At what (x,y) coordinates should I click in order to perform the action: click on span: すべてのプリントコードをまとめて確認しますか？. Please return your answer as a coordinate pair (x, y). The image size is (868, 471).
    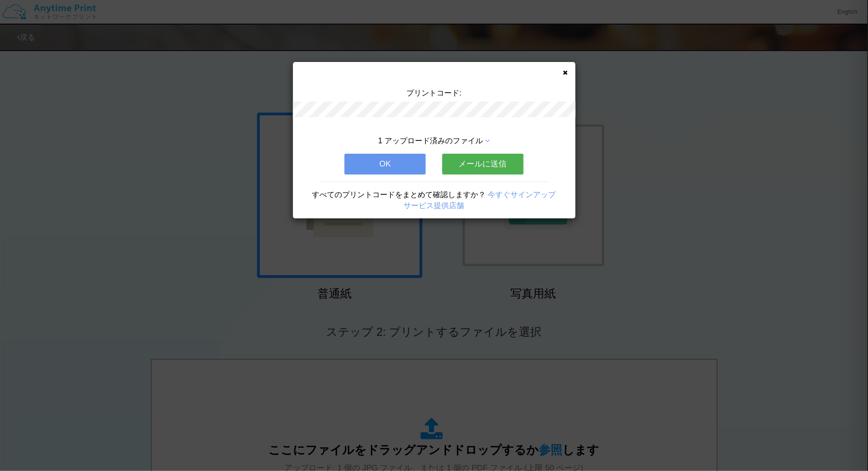
    Looking at the image, I should click on (399, 194).